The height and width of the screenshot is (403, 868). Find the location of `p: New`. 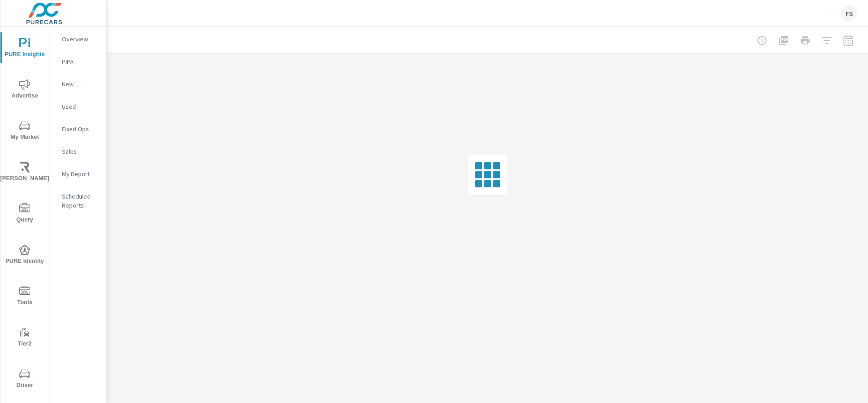

p: New is located at coordinates (81, 84).